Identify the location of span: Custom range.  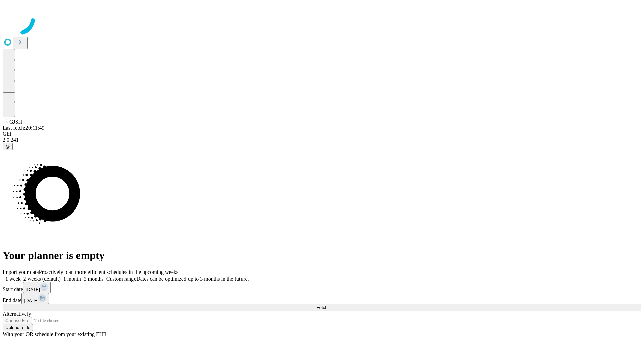
(121, 279).